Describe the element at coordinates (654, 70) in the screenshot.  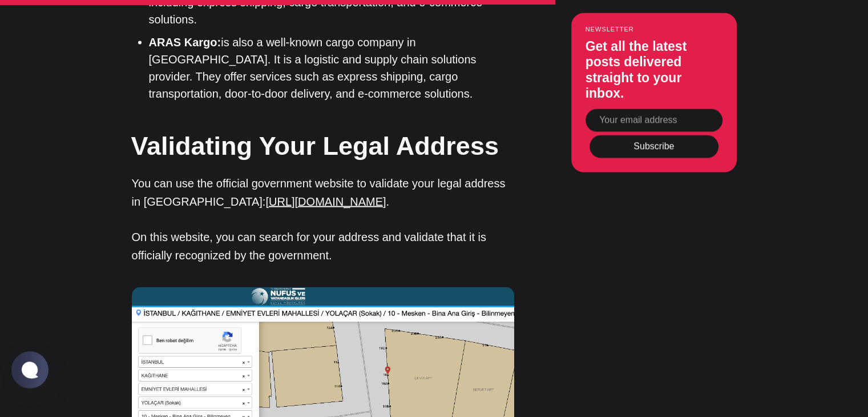
I see `h3: Get all the latest posts delivered straight to your inbox.` at that location.